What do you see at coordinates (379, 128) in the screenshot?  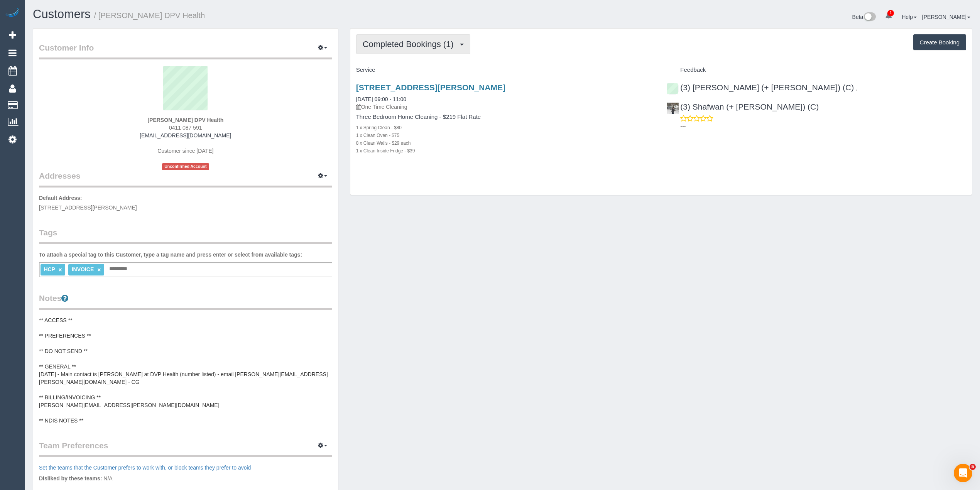 I see `small: 1 x Spring Clean - $80` at bounding box center [379, 128].